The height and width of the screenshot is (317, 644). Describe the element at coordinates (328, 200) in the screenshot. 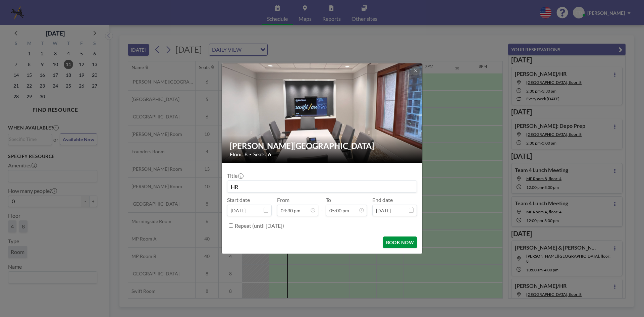

I see `label: To` at that location.